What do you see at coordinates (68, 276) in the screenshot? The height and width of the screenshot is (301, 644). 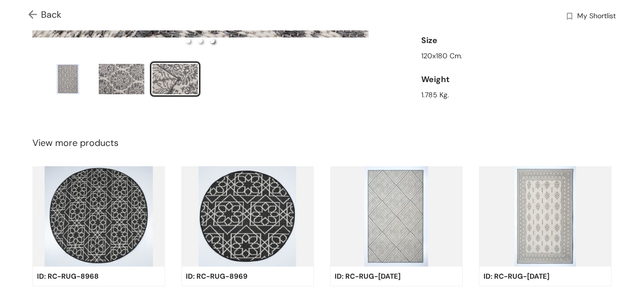 I see `span: ID: RC-RUG-8968` at bounding box center [68, 276].